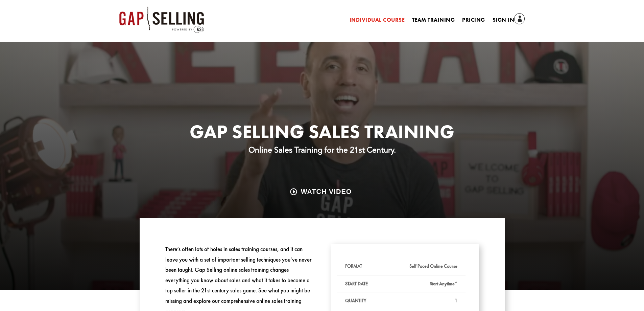  Describe the element at coordinates (473, 21) in the screenshot. I see `a: Pricing` at that location.